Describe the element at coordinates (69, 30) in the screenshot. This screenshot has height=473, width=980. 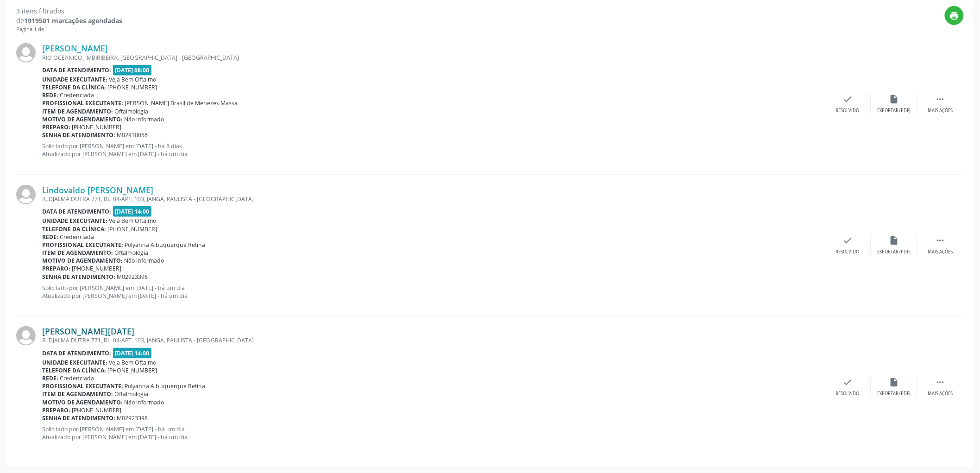
I see `div: Página 1 de 1` at that location.